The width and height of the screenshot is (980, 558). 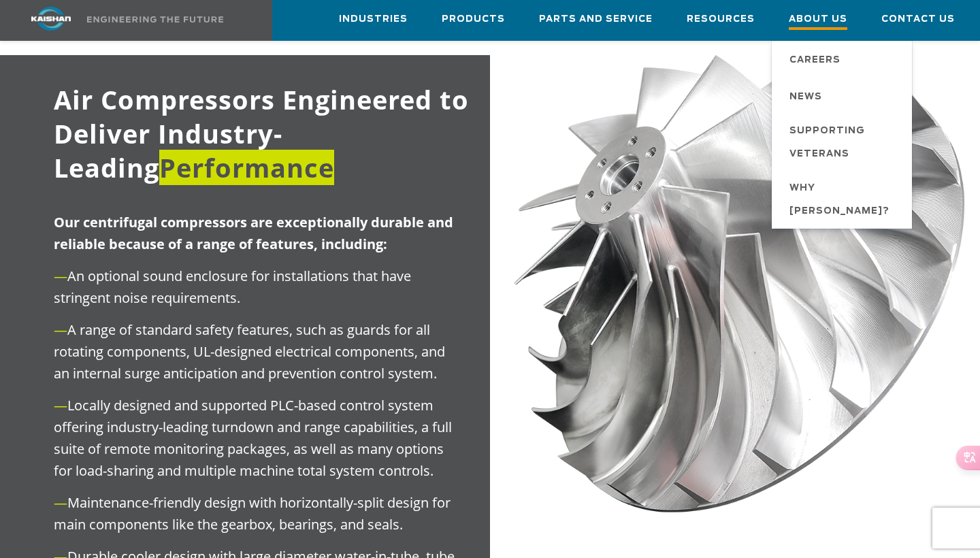 What do you see at coordinates (596, 19) in the screenshot?
I see `span: Parts and Service` at bounding box center [596, 19].